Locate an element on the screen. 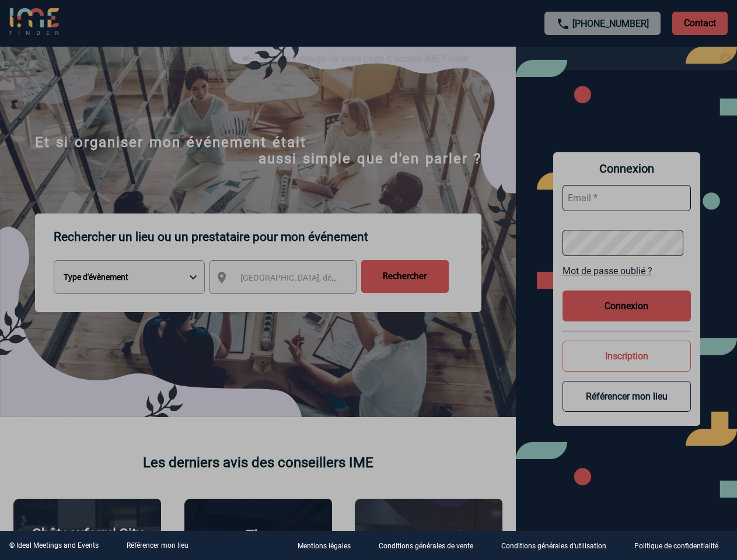  p: Mentions légales is located at coordinates (324, 546).